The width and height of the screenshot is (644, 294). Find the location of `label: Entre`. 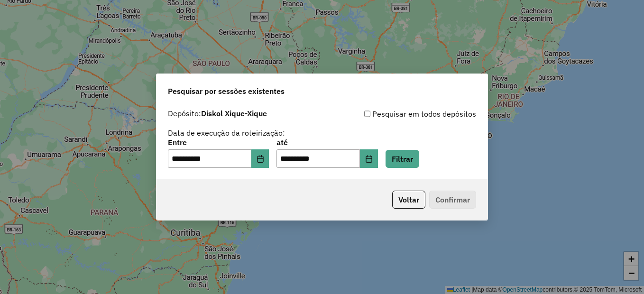

label: Entre is located at coordinates (218, 142).